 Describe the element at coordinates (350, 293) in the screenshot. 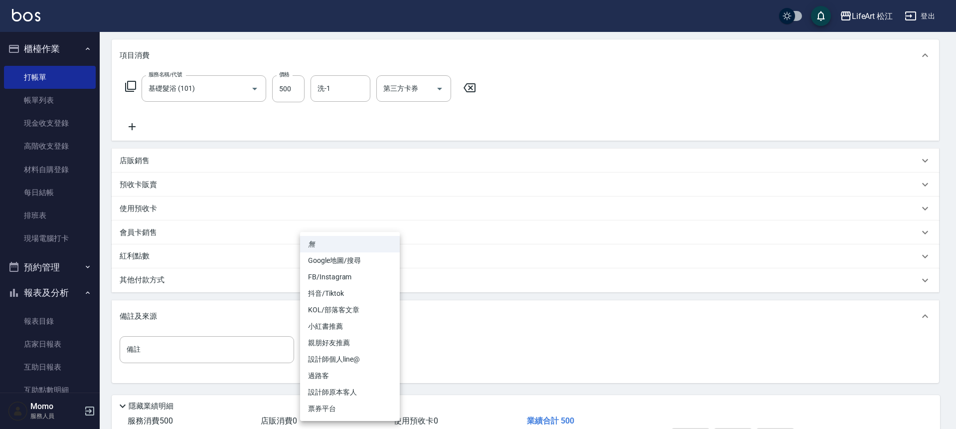

I see `li: 抖音/Tiktok` at that location.